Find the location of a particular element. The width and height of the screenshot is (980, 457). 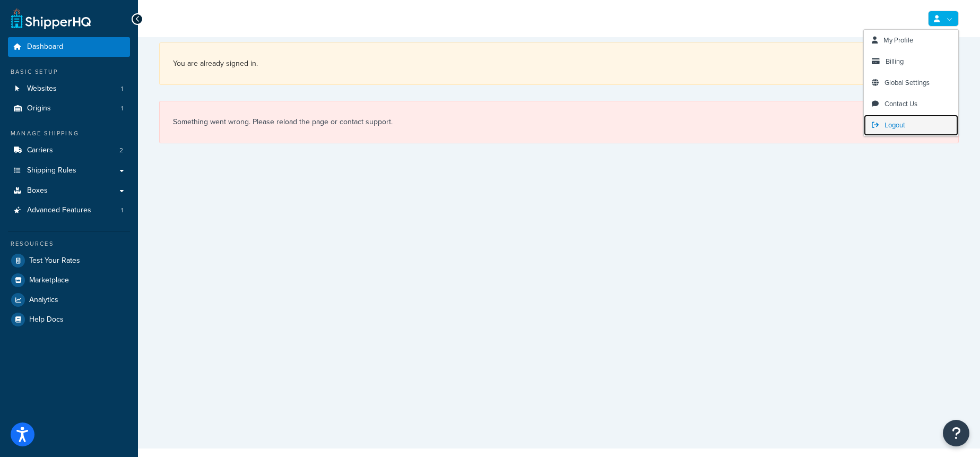

a: Origins1 is located at coordinates (69, 108).